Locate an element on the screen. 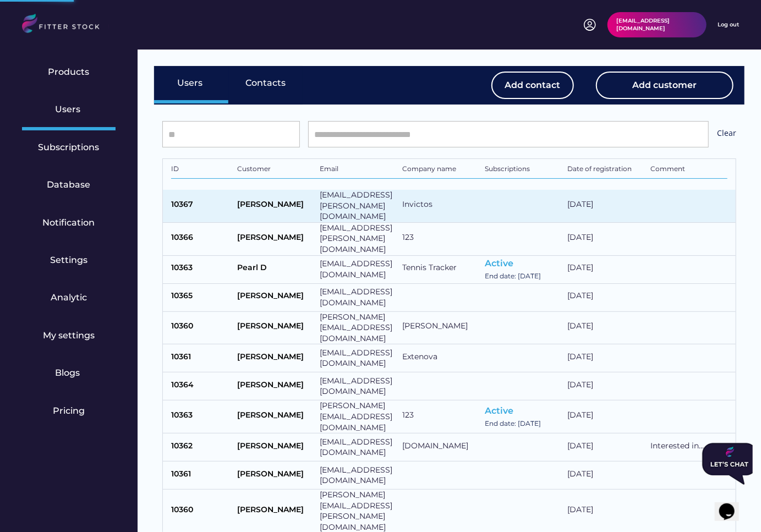 The height and width of the screenshot is (532, 761). div: CloseChat attention grabber is located at coordinates (27, 25).